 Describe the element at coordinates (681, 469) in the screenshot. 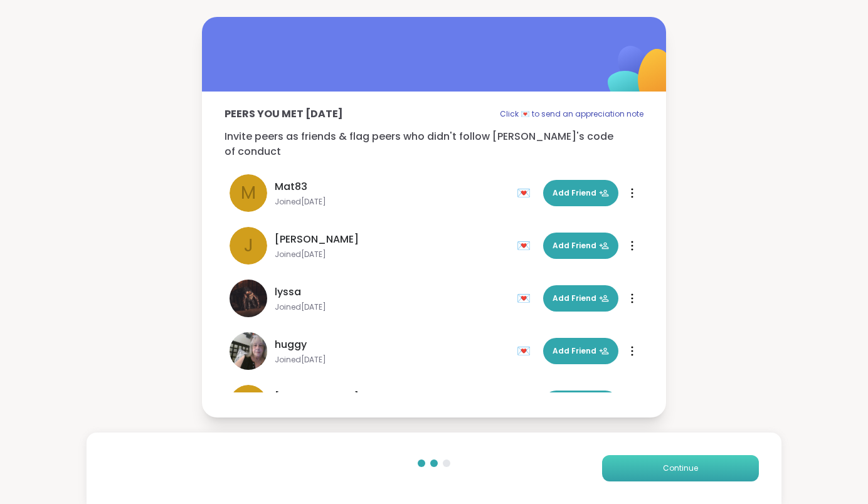

I see `span: Continue` at that location.